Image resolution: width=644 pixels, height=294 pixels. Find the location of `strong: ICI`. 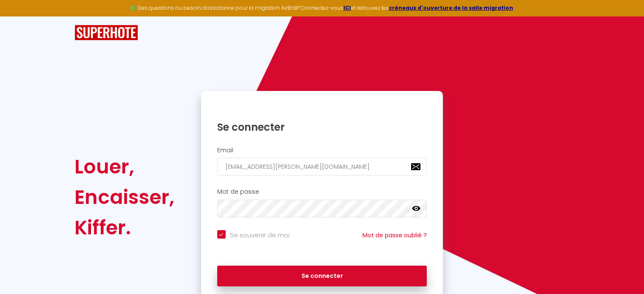

strong: ICI is located at coordinates (347, 8).